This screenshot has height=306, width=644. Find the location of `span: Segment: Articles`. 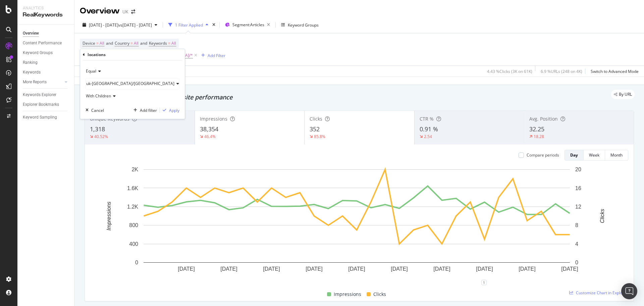

span: Segment: Articles is located at coordinates (248, 24).